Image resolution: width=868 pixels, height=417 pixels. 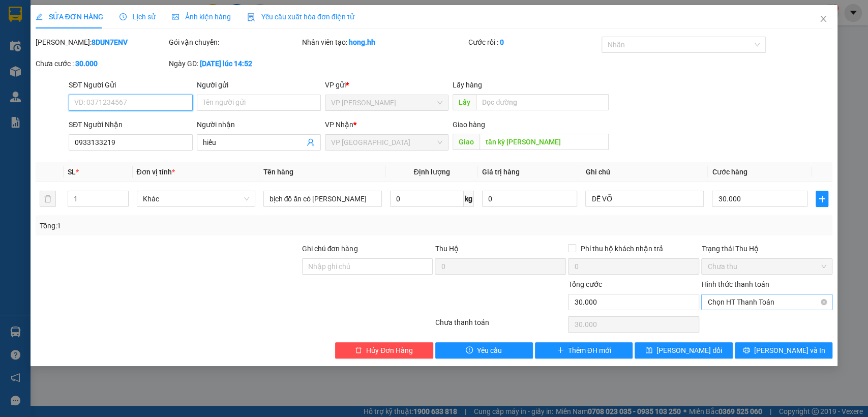 What do you see at coordinates (767, 266) in the screenshot?
I see `span: Chưa thu` at bounding box center [767, 266].